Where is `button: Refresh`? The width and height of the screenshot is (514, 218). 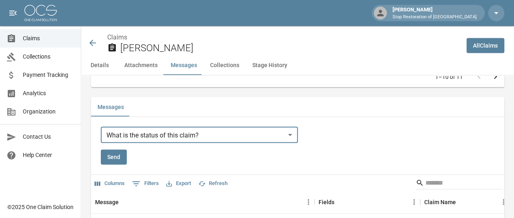 button: Refresh is located at coordinates (213, 183).